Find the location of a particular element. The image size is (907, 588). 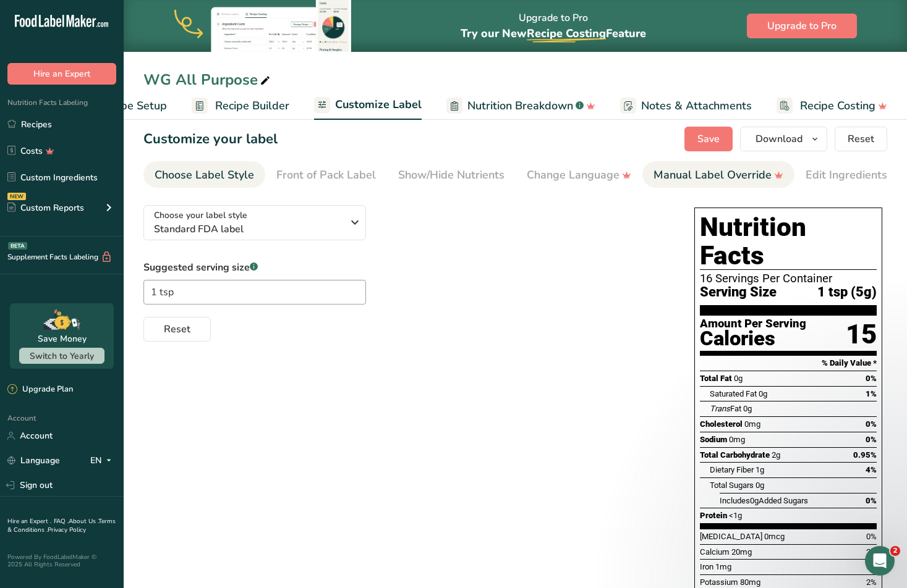

span: Cholesterol is located at coordinates (721, 424).